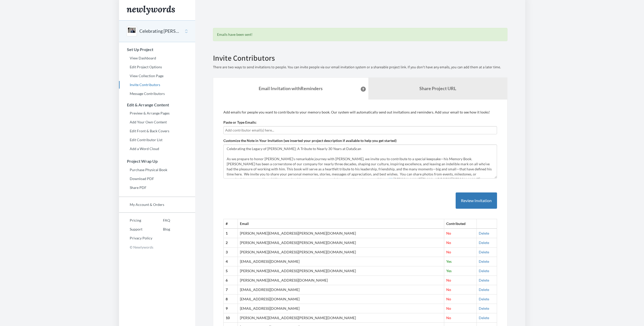  What do you see at coordinates (341, 224) in the screenshot?
I see `th: Email` at bounding box center [341, 224].